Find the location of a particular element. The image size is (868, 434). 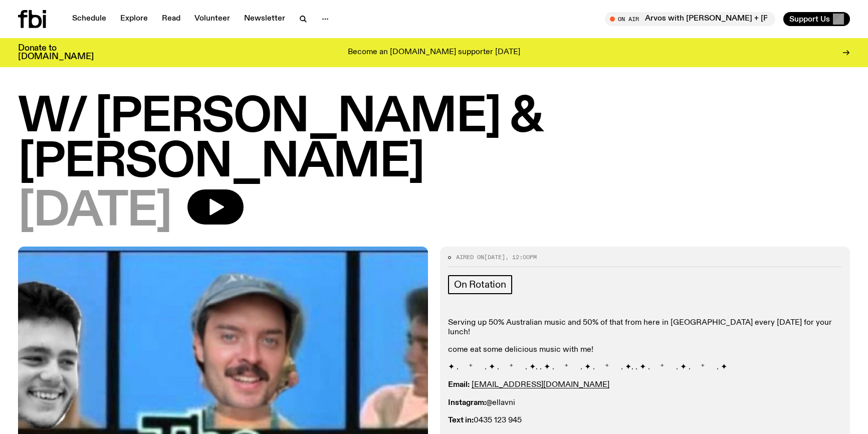

a: On Rotation is located at coordinates (480, 285).